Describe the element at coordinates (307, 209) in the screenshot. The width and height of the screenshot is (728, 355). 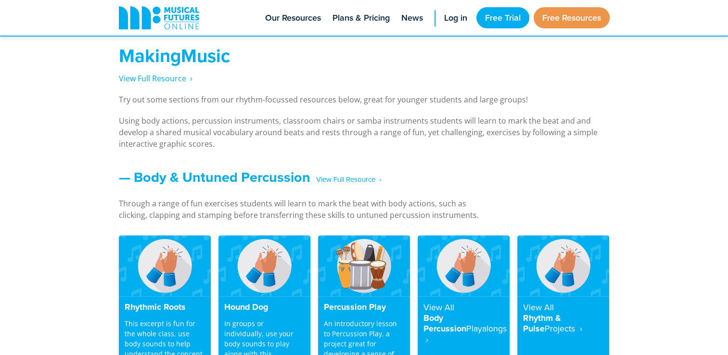
I see `p: Through a range of fun exercises students will learn to mark the beat with body actions, such as ...` at that location.